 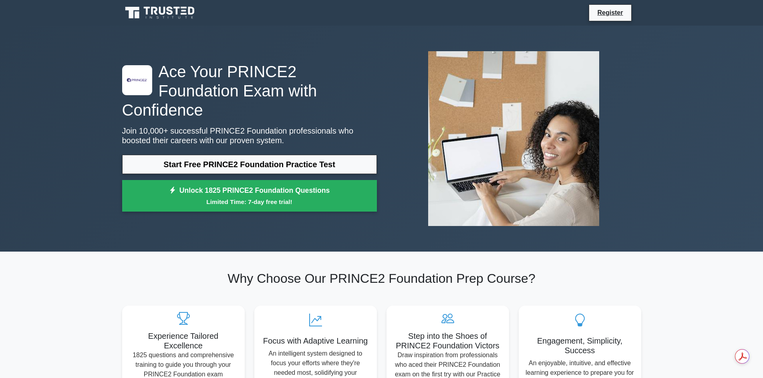 I want to click on h1: Ace Your PRINCE2 Foundation Exam with Confidence, so click(x=249, y=91).